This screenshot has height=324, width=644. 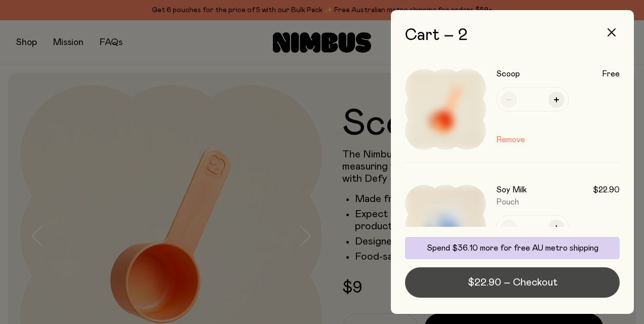 I want to click on p: Spend $36.10 more for free AU metro shipping, so click(x=513, y=248).